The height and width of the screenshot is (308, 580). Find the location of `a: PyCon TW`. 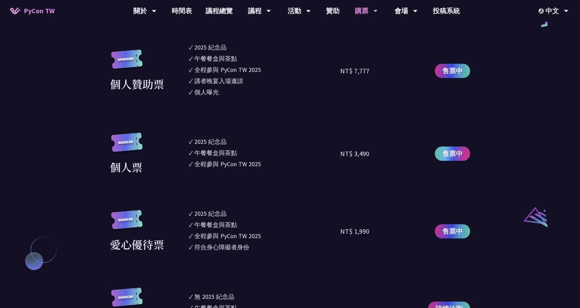

a: PyCon TW is located at coordinates (32, 11).